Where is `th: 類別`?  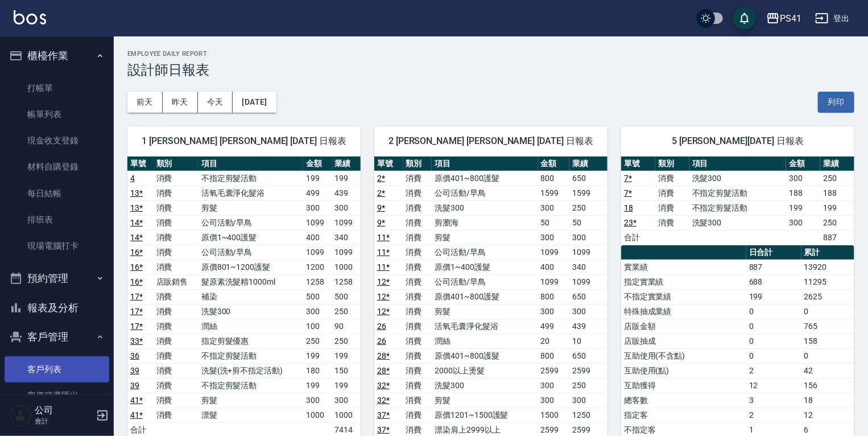 th: 類別 is located at coordinates (417, 164).